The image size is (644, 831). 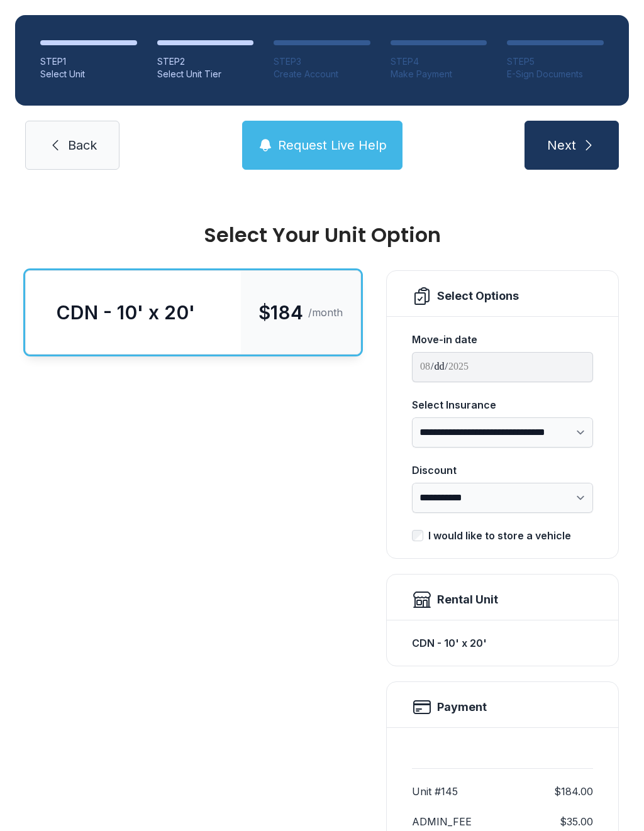 I want to click on select: Discount, so click(x=502, y=498).